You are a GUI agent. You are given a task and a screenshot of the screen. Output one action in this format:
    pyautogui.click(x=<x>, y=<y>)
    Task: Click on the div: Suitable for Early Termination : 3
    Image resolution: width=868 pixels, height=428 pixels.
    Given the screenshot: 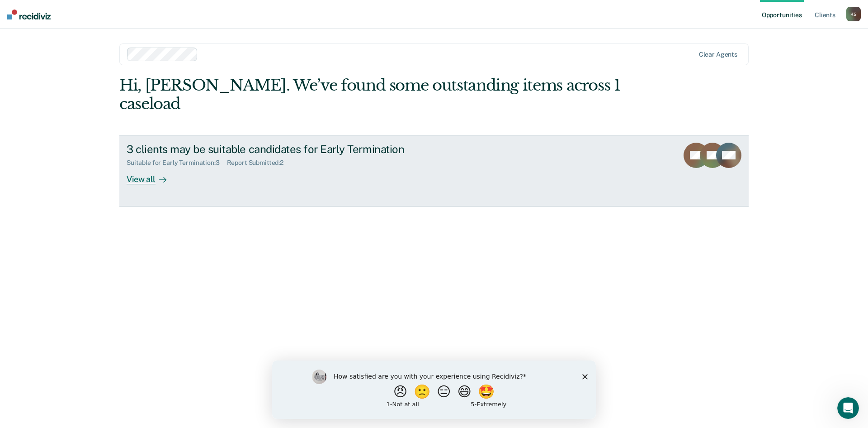 What is the action you would take?
    pyautogui.click(x=177, y=162)
    